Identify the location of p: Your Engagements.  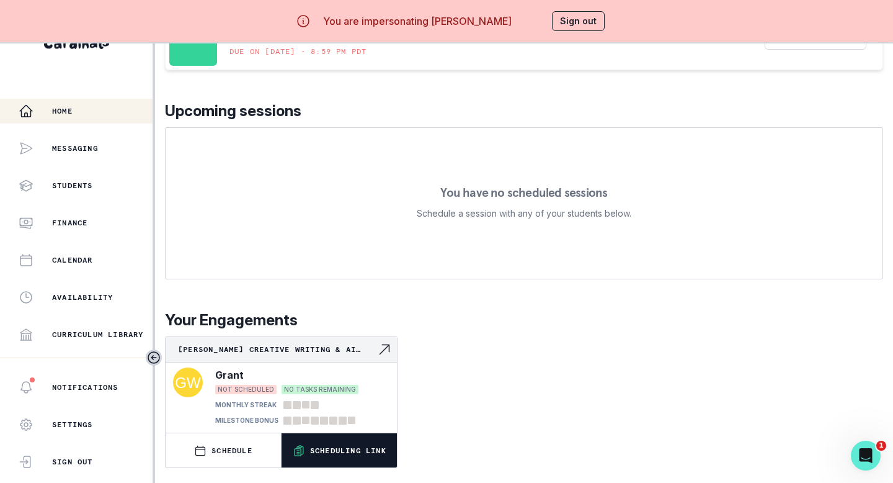
(524, 320).